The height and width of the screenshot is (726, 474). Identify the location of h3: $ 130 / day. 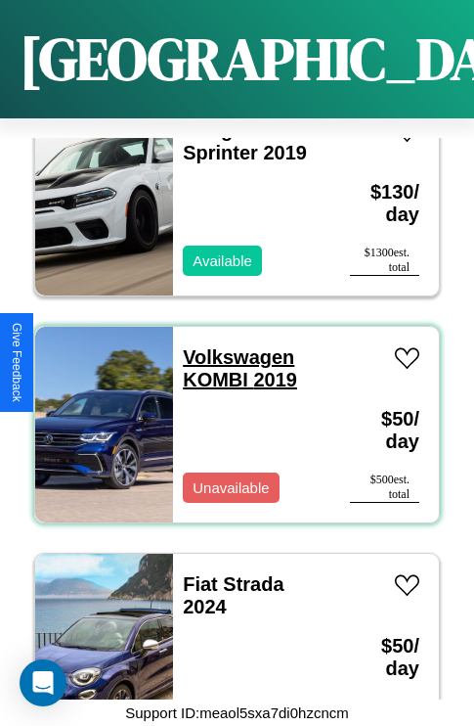
(384, 203).